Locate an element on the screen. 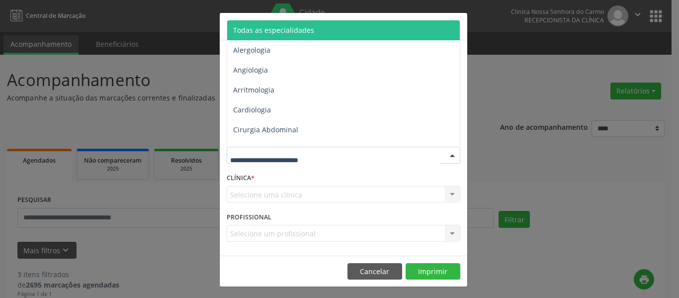 The width and height of the screenshot is (679, 298). button: Imprimir is located at coordinates (433, 271).